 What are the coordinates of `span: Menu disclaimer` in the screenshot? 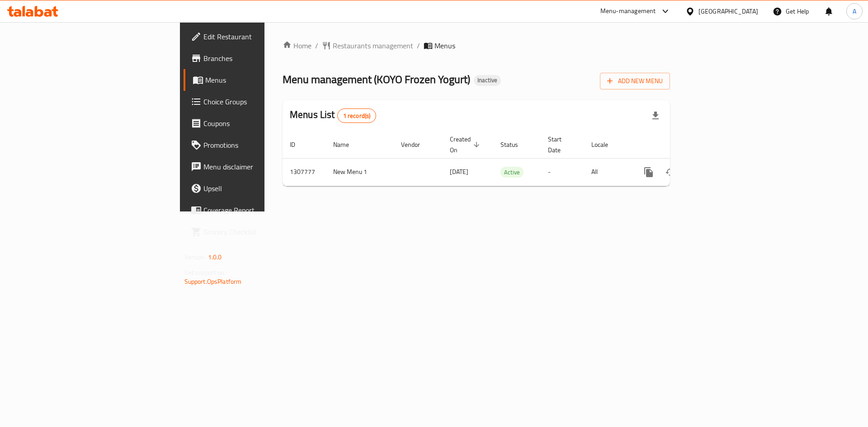 It's located at (260, 167).